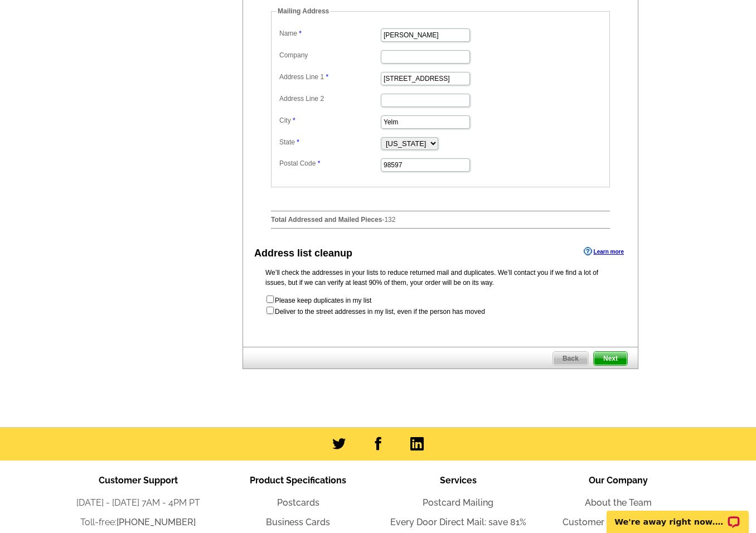 The width and height of the screenshot is (756, 533). Describe the element at coordinates (570, 359) in the screenshot. I see `span: Back` at that location.